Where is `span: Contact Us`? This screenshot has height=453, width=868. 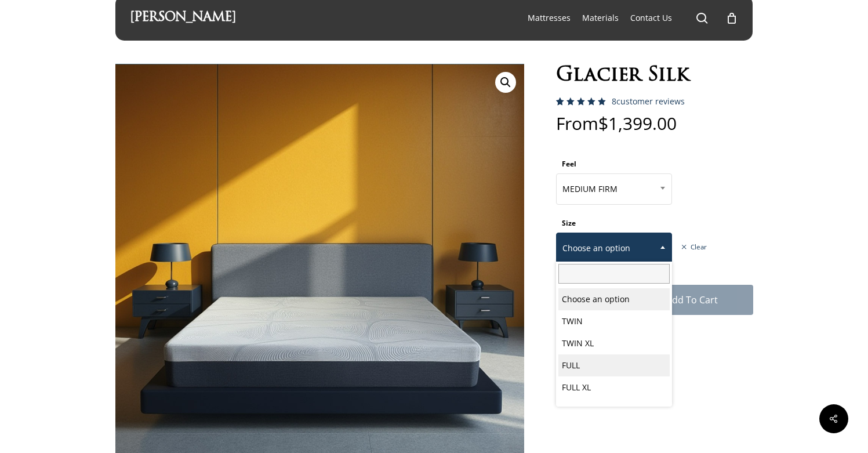
span: Contact Us is located at coordinates (651, 17).